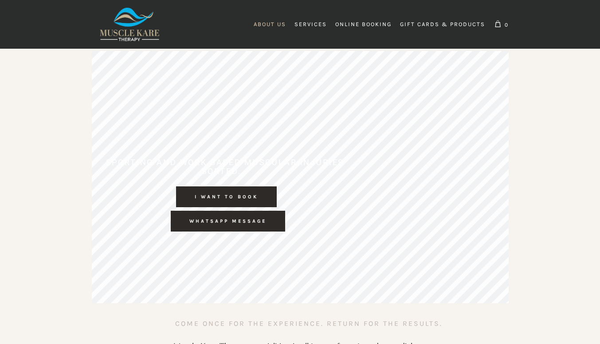  I want to click on a: Online Booking, so click(363, 24).